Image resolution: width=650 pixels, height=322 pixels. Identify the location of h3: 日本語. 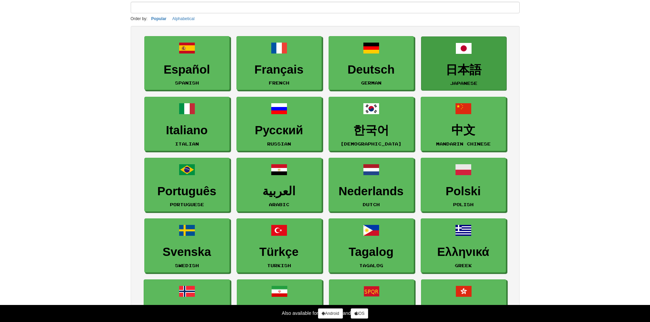
(464, 70).